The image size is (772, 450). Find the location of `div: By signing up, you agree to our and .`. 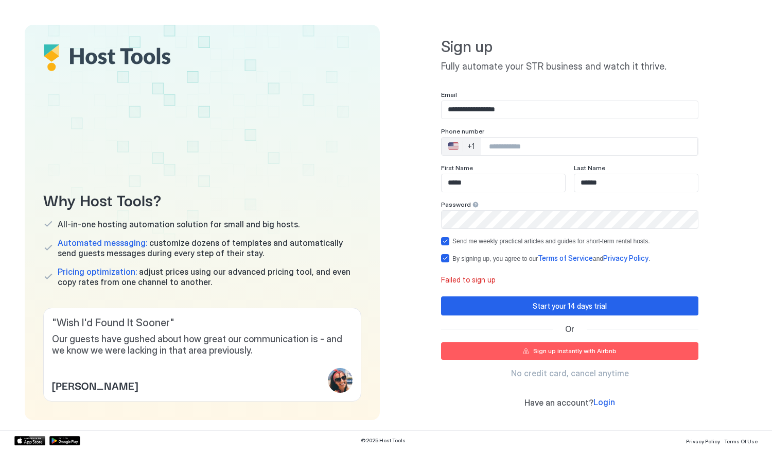

div: By signing up, you agree to our and . is located at coordinates (576, 258).